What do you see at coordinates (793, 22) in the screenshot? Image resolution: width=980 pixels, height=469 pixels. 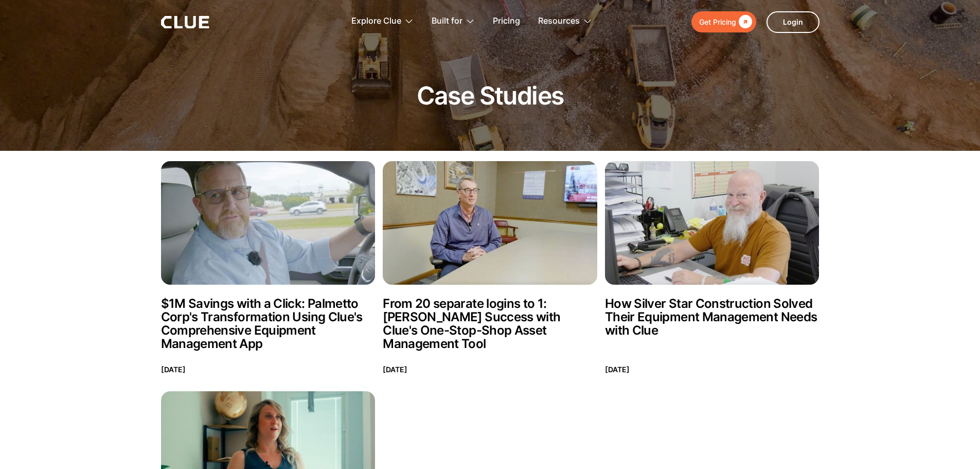 I see `a: Login` at bounding box center [793, 22].